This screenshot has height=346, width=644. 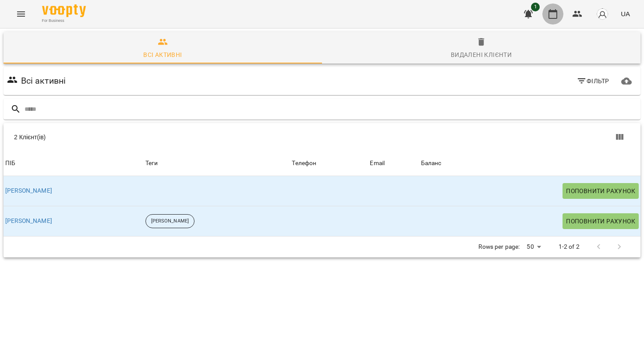 I want to click on div: 50, so click(x=534, y=247).